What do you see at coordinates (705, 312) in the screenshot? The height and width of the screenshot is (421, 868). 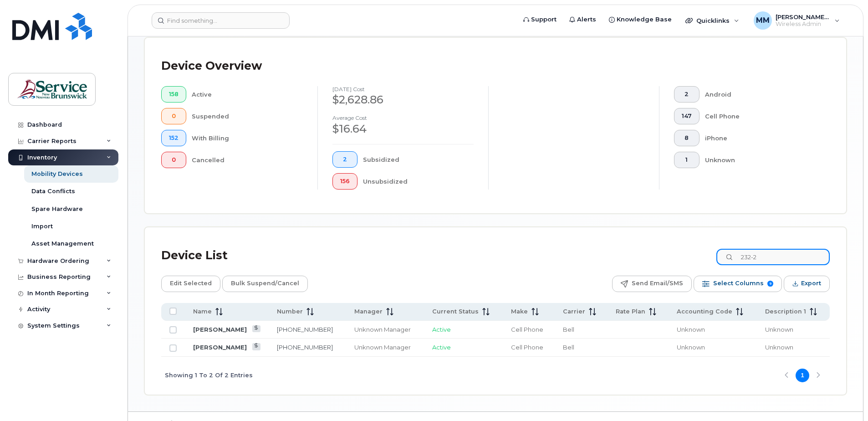 I see `span: Accounting Code` at bounding box center [705, 312].